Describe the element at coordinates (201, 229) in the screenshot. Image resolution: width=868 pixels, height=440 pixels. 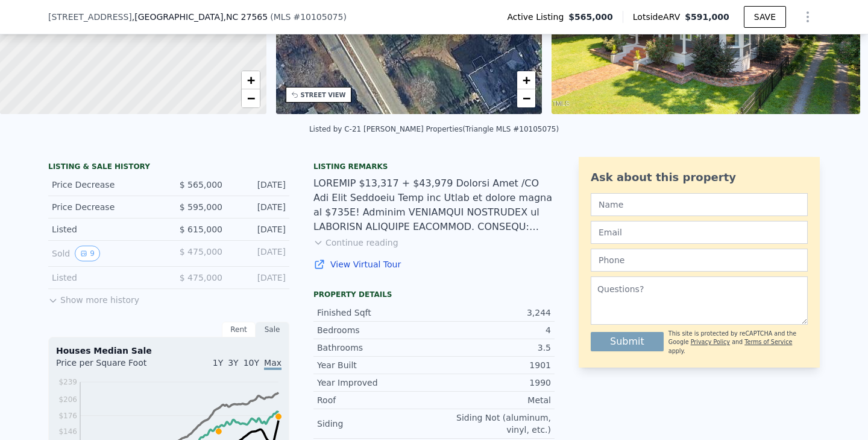
I see `span: $ 615,000` at that location.